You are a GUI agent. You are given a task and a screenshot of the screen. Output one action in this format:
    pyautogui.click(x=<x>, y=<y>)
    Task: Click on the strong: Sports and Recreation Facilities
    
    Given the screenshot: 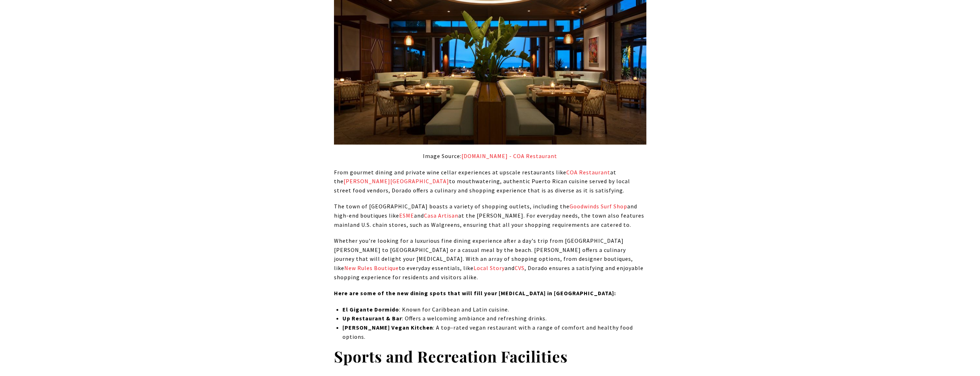 What is the action you would take?
    pyautogui.click(x=451, y=356)
    